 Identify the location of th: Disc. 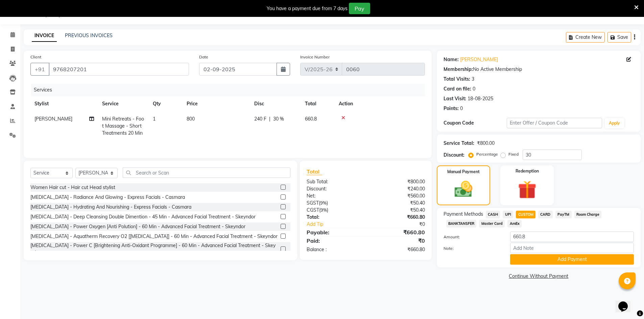
(275, 103).